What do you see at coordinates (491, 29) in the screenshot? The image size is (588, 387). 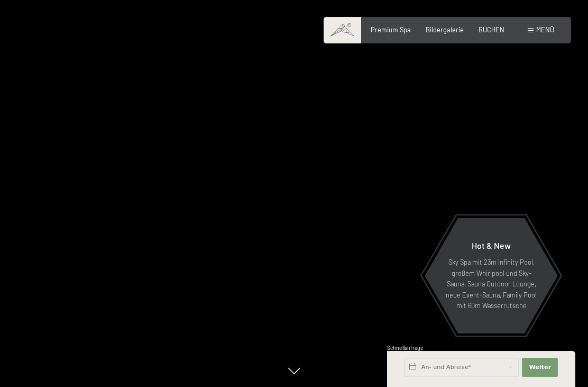 I see `a: BUCHEN` at bounding box center [491, 29].